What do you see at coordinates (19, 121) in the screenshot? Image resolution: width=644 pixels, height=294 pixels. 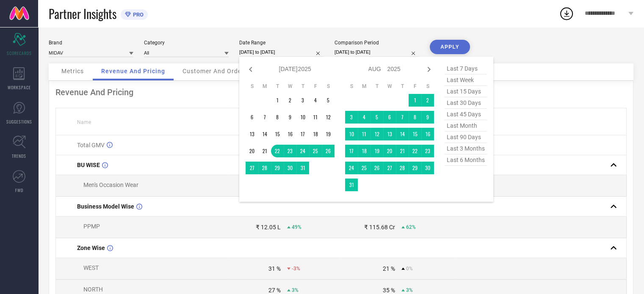 I see `span: SUGGESTIONS` at bounding box center [19, 121].